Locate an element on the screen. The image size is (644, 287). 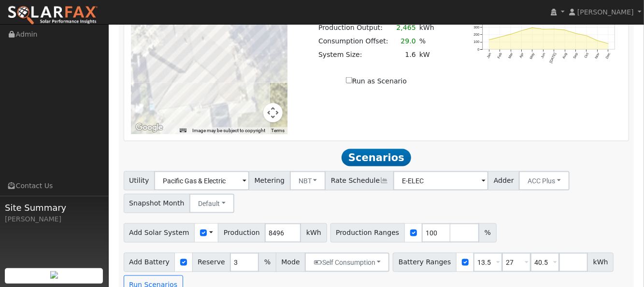
span: Battery Ranges is located at coordinates (425, 262).